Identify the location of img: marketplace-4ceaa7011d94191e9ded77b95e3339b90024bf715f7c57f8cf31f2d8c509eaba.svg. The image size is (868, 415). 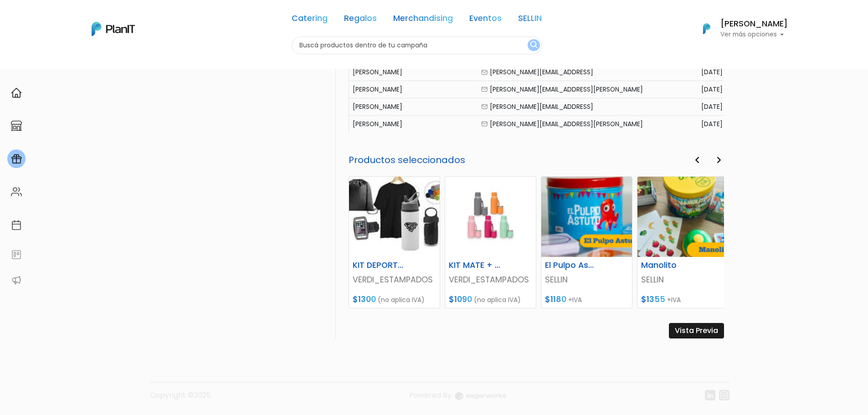
(17, 126).